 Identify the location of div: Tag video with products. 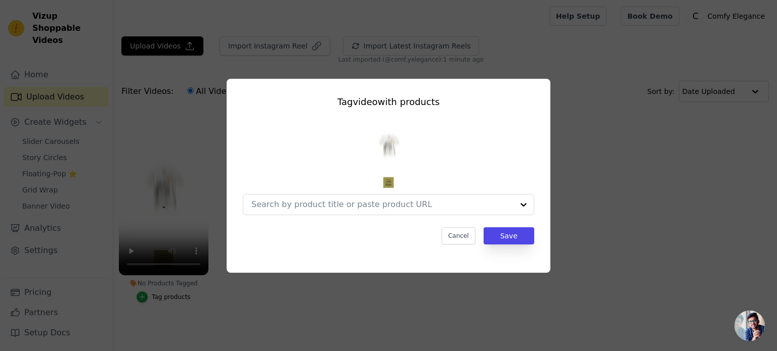
(388, 102).